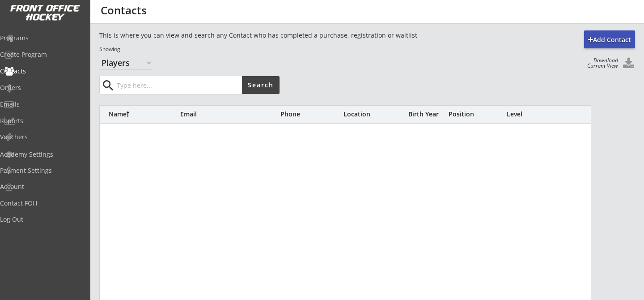 The width and height of the screenshot is (644, 300). Describe the element at coordinates (144, 114) in the screenshot. I see `div: Name` at that location.